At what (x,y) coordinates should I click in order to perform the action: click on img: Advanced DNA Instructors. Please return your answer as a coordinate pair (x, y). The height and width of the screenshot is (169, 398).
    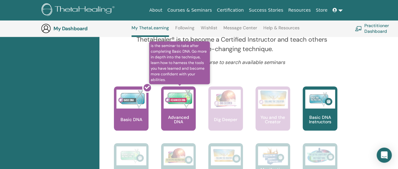
    Looking at the image, I should click on (131, 156).